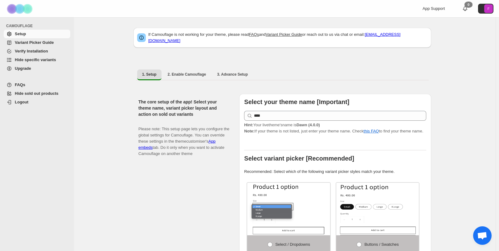 The image size is (499, 251). What do you see at coordinates (37, 60) in the screenshot?
I see `a: Hide specific variants` at bounding box center [37, 60].